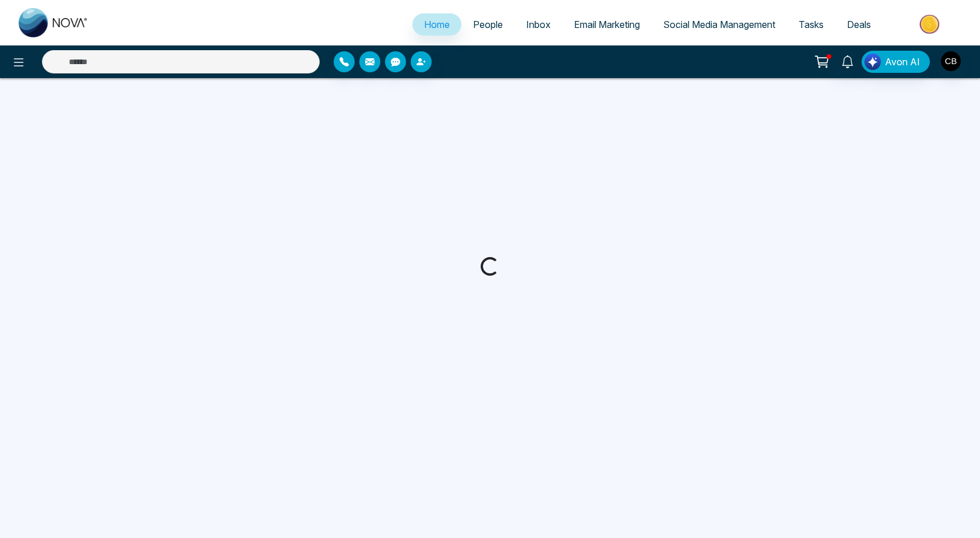  I want to click on a: Tasks, so click(811, 25).